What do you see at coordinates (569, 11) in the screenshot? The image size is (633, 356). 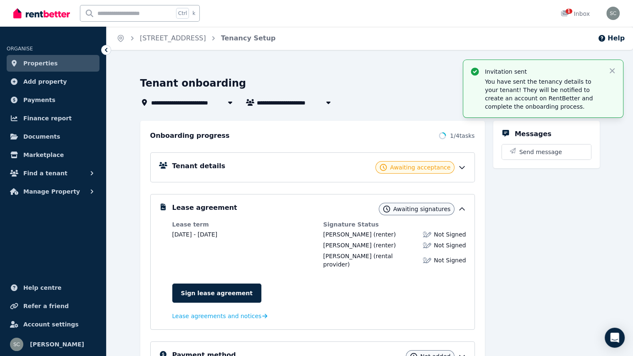 I see `span: 1` at bounding box center [569, 11].